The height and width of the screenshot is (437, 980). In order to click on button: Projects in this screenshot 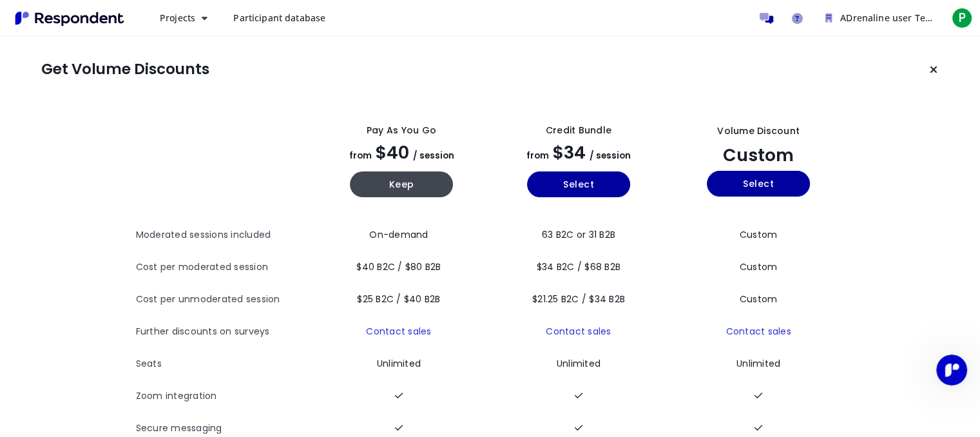, I will do `click(184, 18)`.